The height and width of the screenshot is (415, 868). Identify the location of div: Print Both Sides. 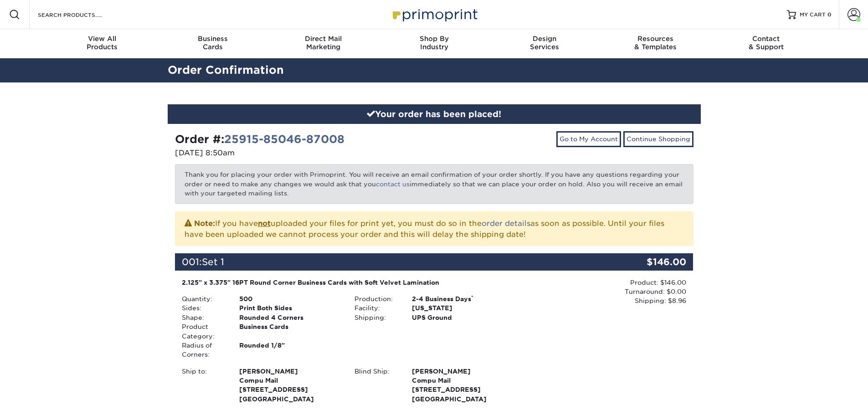
(290, 308).